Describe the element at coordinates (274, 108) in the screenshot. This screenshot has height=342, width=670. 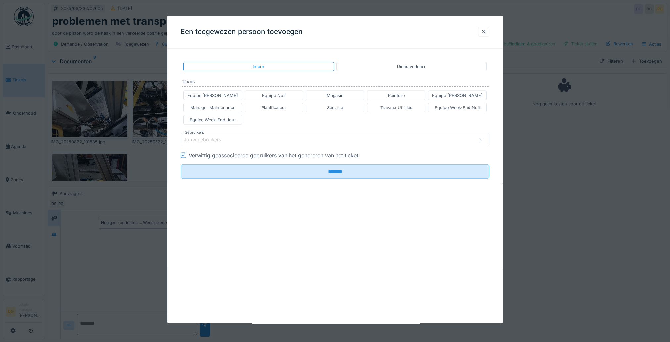
I see `div: Planificateur` at that location.